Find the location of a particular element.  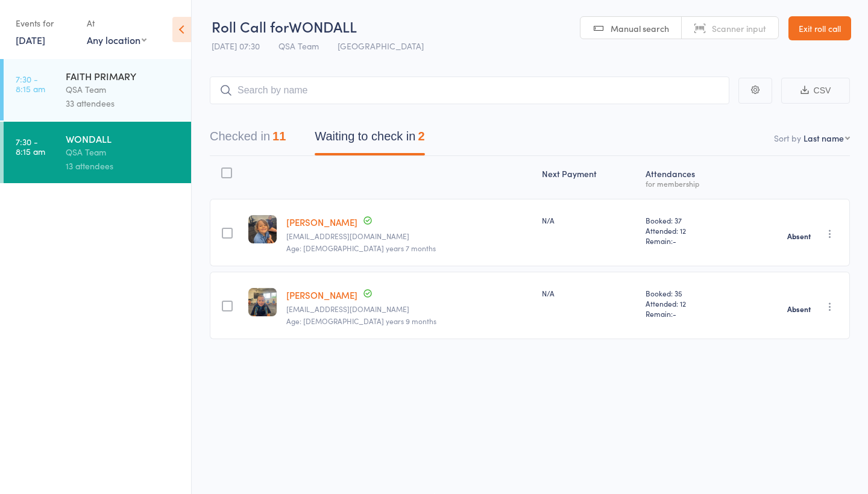

span: Roll Call for is located at coordinates (250, 26).